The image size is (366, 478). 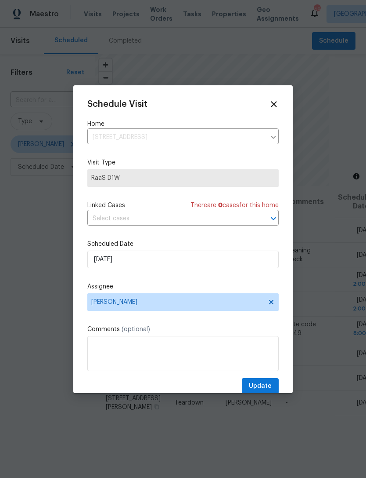 What do you see at coordinates (183, 286) in the screenshot?
I see `label: Assignee` at bounding box center [183, 286].